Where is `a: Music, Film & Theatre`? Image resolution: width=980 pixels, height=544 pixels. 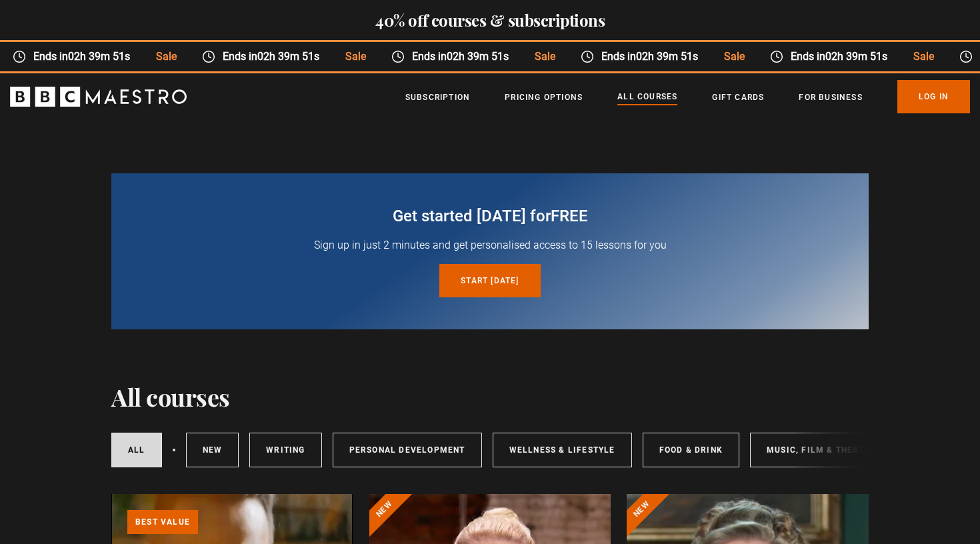
a: Music, Film & Theatre is located at coordinates (821, 450).